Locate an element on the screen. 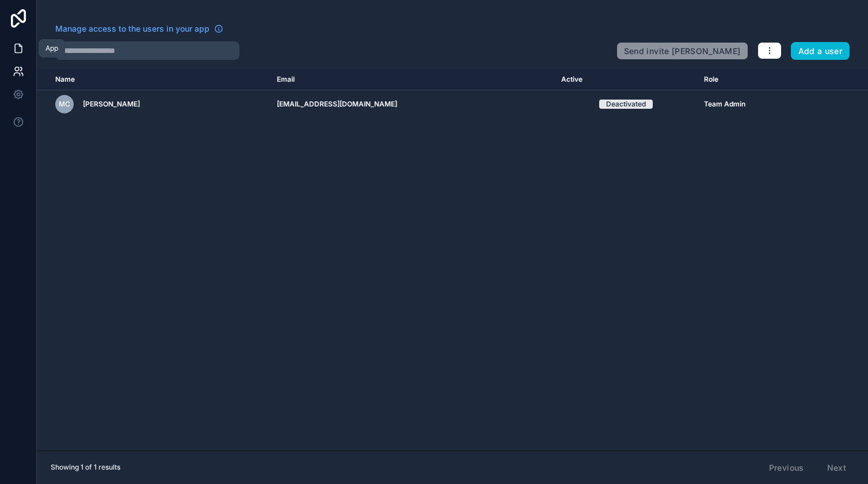 The width and height of the screenshot is (868, 484). th: Active is located at coordinates (625, 79).